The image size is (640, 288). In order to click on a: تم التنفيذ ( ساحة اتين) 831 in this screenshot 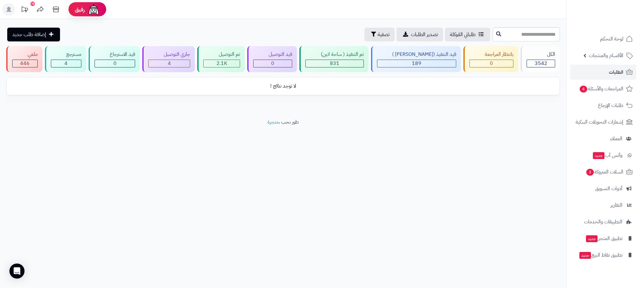, I will do `click(334, 59)`.